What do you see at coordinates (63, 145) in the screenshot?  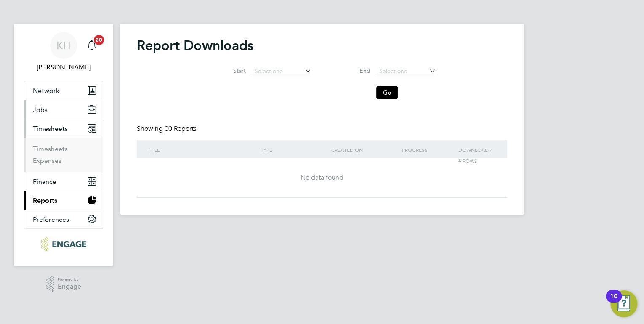 I see `nav: Main navigation` at bounding box center [63, 145].